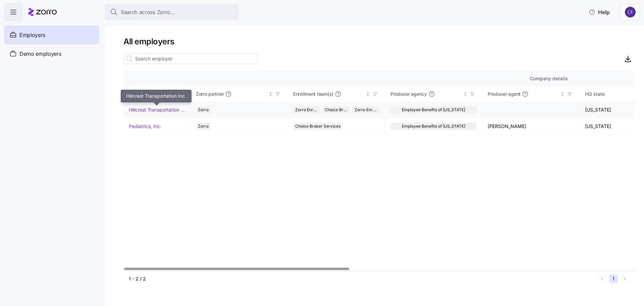 This screenshot has width=644, height=306. What do you see at coordinates (40, 54) in the screenshot?
I see `span: Demo employers` at bounding box center [40, 54].